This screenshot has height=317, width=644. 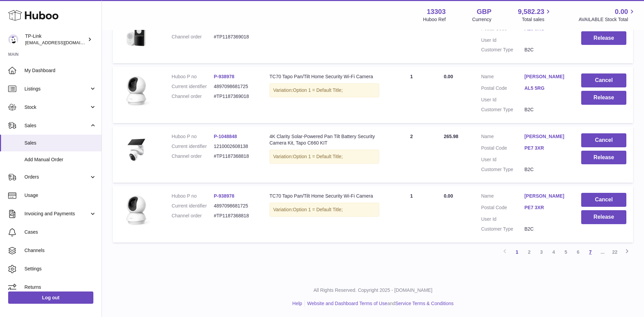 What do you see at coordinates (607, 15) in the screenshot?
I see `a: 0.00 AVAILABLE Stock Total` at bounding box center [607, 15].